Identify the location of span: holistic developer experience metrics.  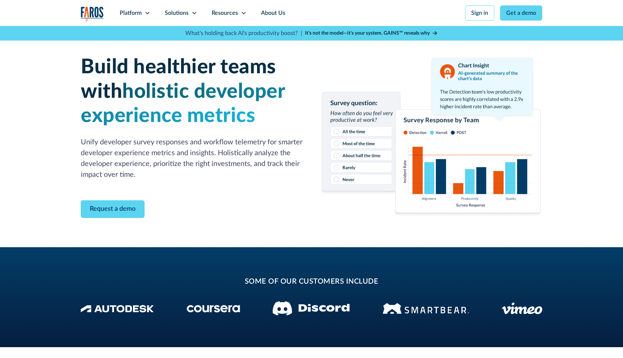
(183, 103).